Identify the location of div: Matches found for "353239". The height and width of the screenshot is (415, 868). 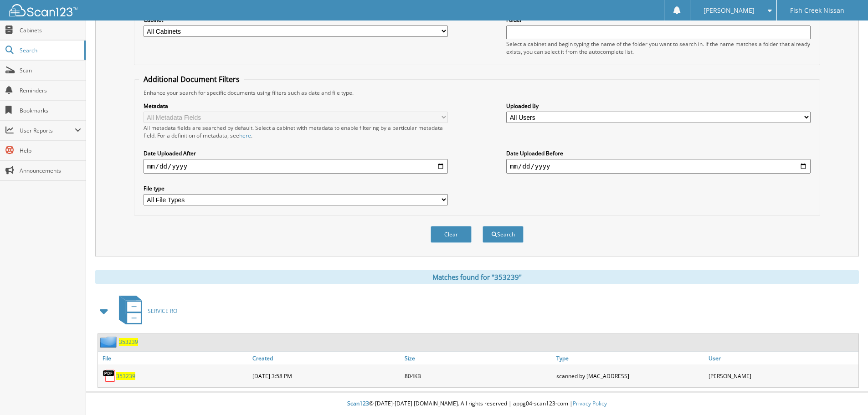
(477, 277).